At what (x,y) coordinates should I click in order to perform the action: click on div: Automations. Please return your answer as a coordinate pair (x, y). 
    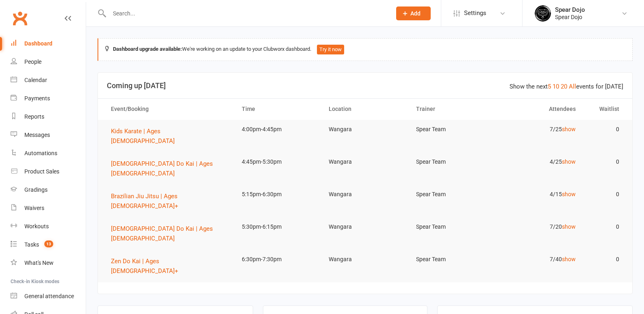
    Looking at the image, I should click on (41, 153).